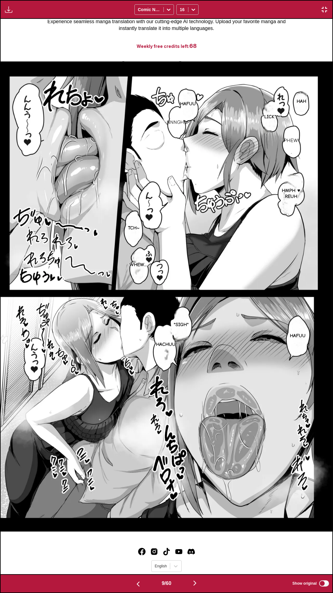 Image resolution: width=333 pixels, height=593 pixels. What do you see at coordinates (167, 296) in the screenshot?
I see `img: Manga Panel` at bounding box center [167, 296].